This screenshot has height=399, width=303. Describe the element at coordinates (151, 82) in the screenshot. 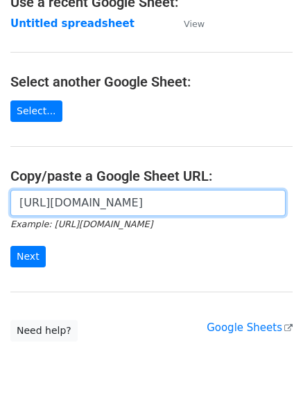

I see `h4: Select another Google Sheet:` at that location.